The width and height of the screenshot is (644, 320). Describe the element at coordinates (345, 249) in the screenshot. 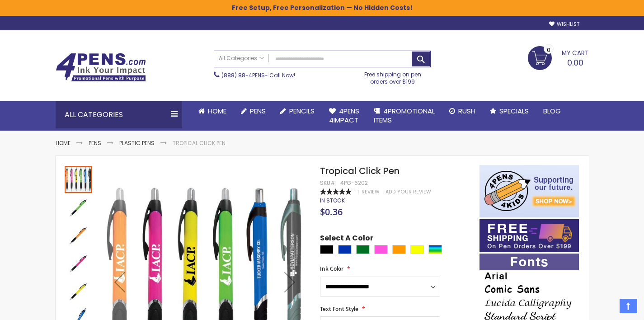

I see `div: Blue` at that location.